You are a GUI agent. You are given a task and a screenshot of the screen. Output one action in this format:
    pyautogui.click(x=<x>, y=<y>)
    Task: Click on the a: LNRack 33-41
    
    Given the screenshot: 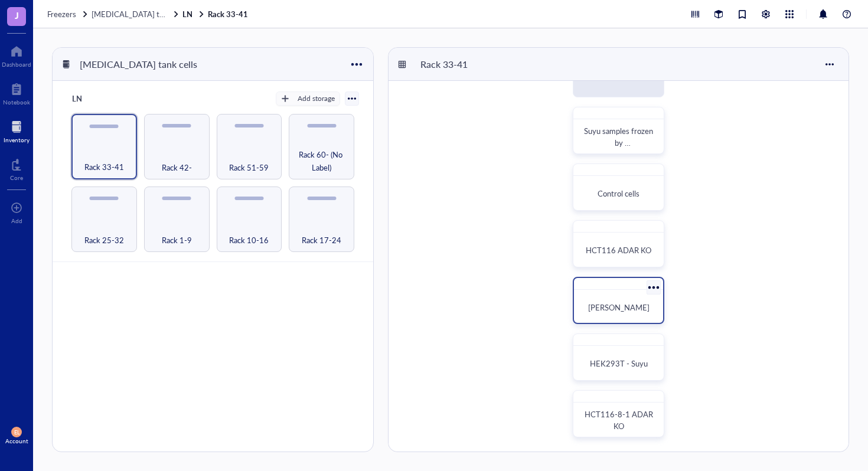 What is the action you would take?
    pyautogui.click(x=216, y=14)
    